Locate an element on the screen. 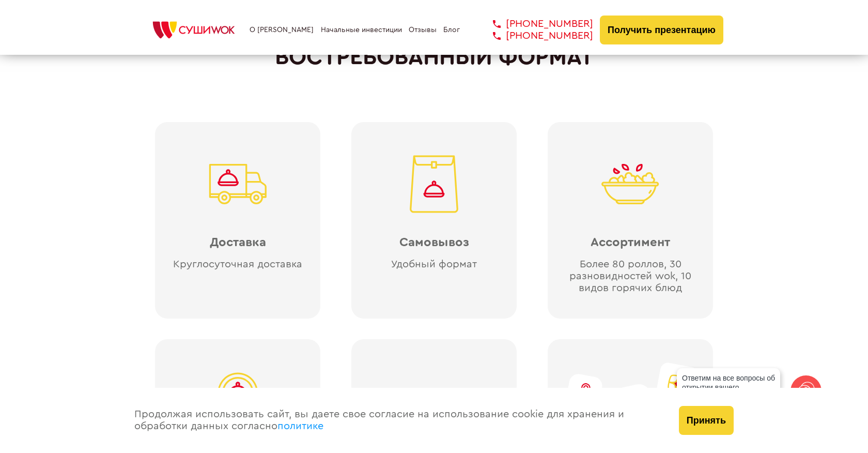 This screenshot has height=453, width=868. button: Принять is located at coordinates (707, 420).